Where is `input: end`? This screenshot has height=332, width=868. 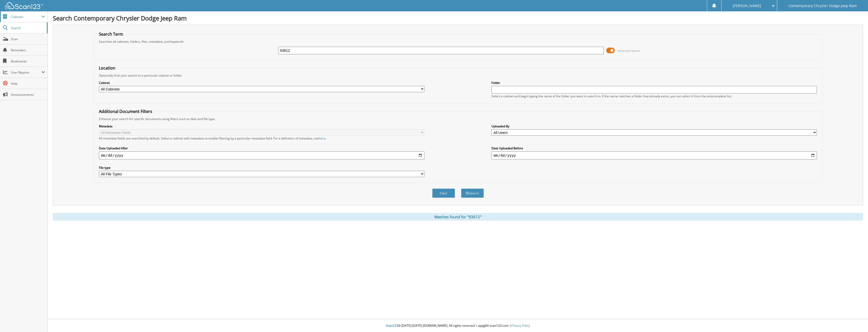
input: end is located at coordinates (654, 156).